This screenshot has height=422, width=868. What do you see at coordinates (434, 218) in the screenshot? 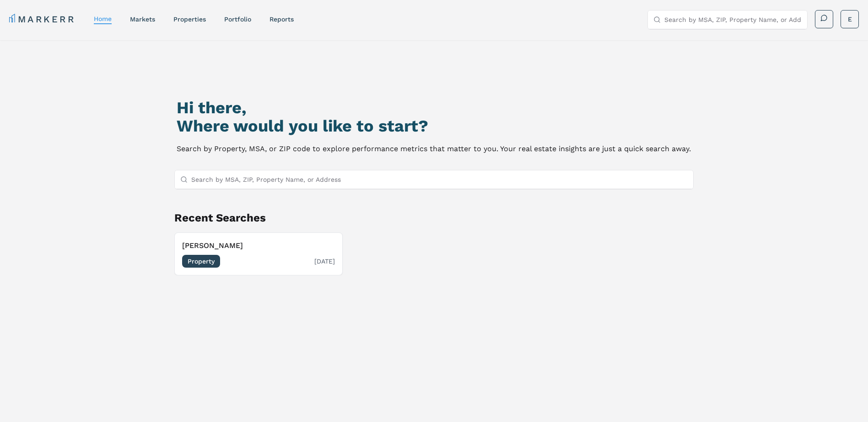
I see `h2: Recent Searches` at bounding box center [434, 218].